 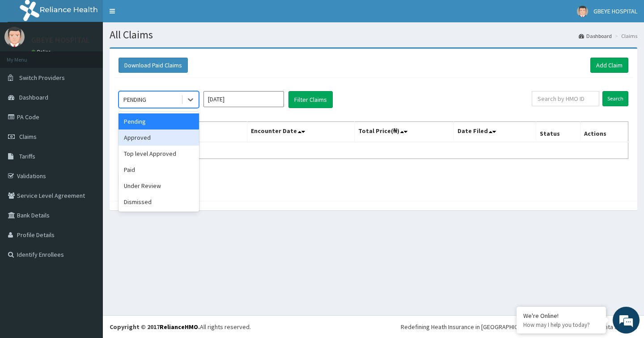 What do you see at coordinates (34, 97) in the screenshot?
I see `span: Dashboard` at bounding box center [34, 97].